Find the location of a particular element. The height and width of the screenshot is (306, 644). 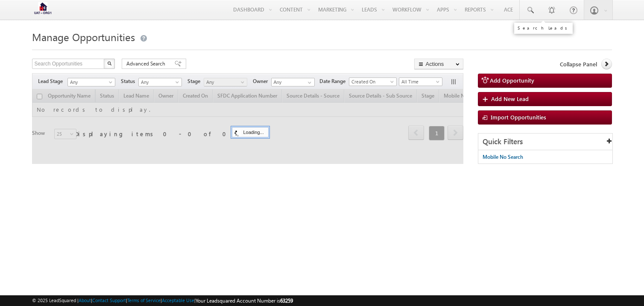

span: Add New Lead is located at coordinates (510, 99).